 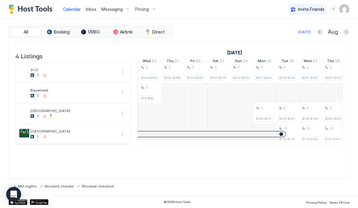 What do you see at coordinates (112, 9) in the screenshot?
I see `span: Messaging` at bounding box center [112, 9].